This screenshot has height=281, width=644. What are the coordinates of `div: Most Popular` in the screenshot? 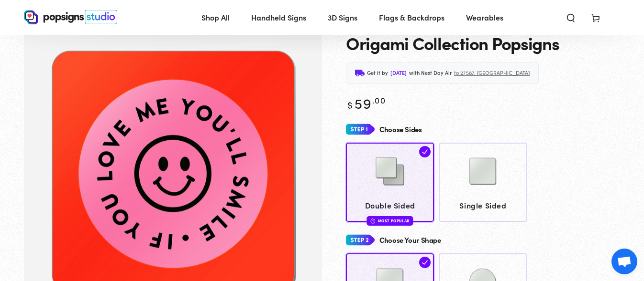 It's located at (390, 221).